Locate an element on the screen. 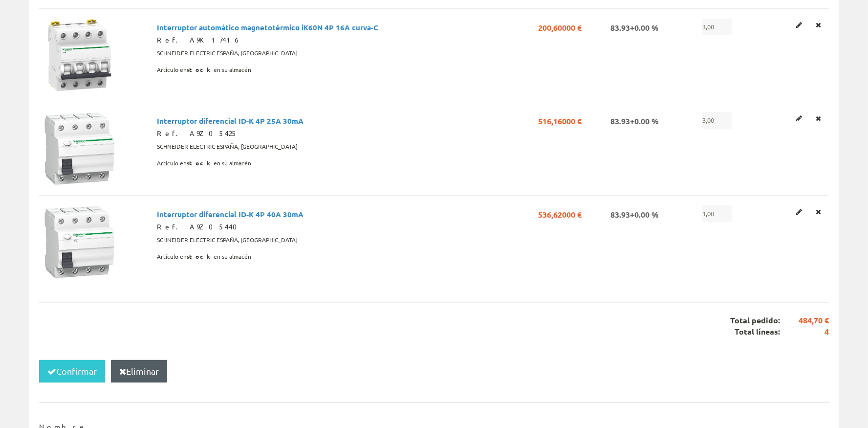 The width and height of the screenshot is (868, 428). span: 536,62000 € is located at coordinates (560, 214).